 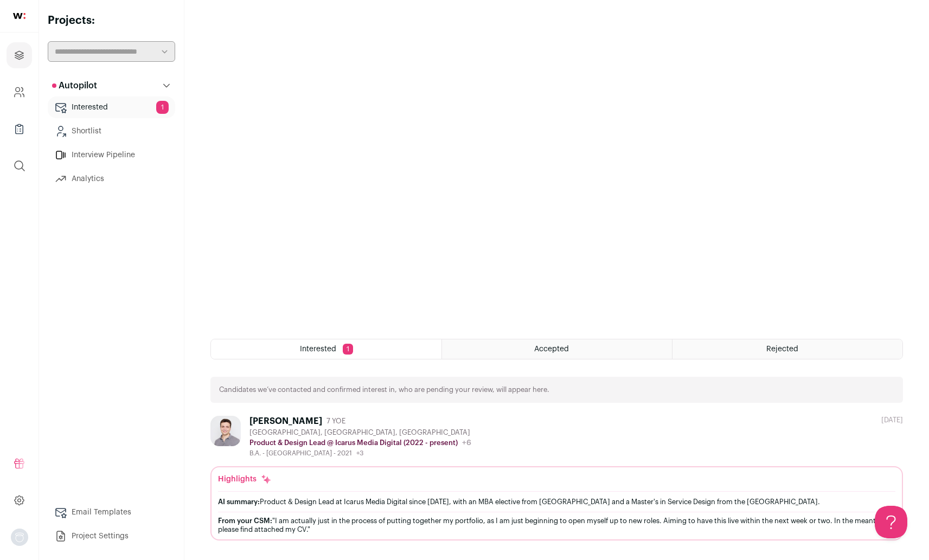 I want to click on a: Rejected, so click(x=788, y=350).